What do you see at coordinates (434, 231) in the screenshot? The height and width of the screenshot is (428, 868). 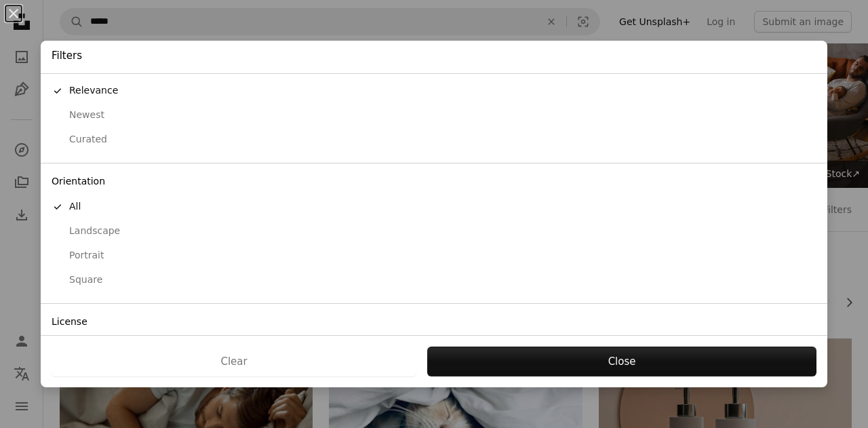 I see `div: Landscape` at bounding box center [434, 231].